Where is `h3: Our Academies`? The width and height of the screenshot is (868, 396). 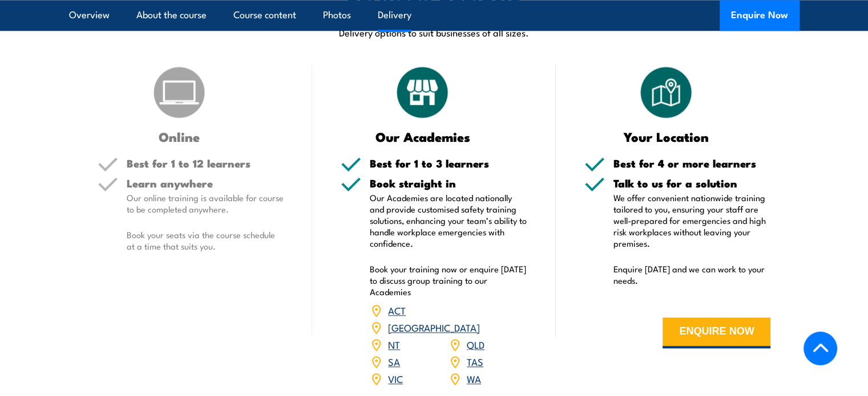
h3: Our Academies is located at coordinates (422, 136).